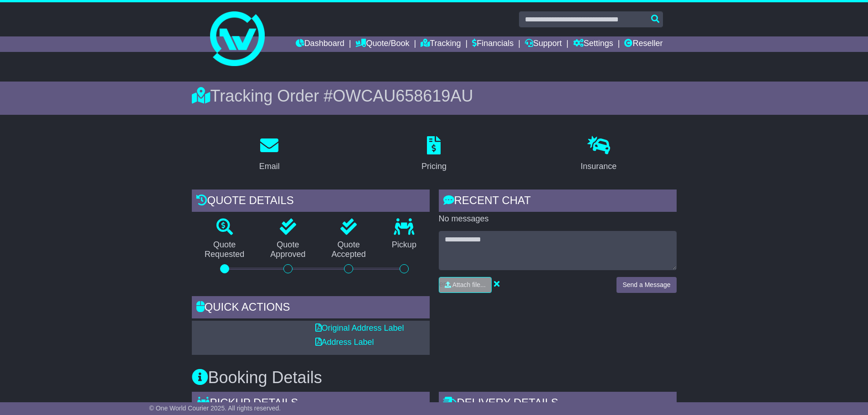  I want to click on div: Pricing, so click(434, 166).